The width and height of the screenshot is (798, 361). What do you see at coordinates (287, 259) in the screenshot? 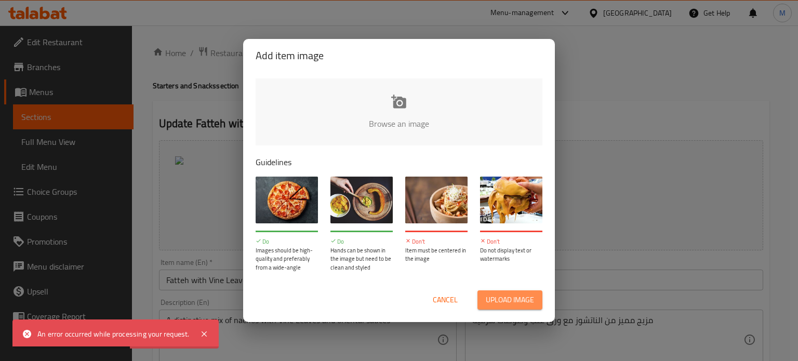
I see `p: Images should be high-quality and preferably from a wide-angle` at bounding box center [287, 259].